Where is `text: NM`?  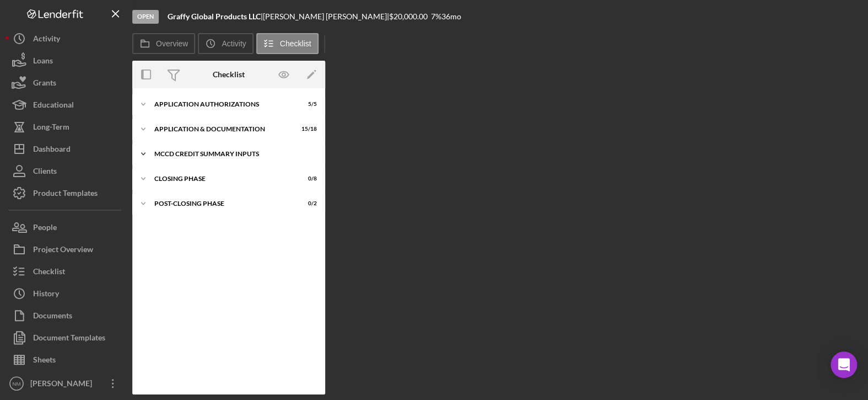
text: NM is located at coordinates (16, 384).